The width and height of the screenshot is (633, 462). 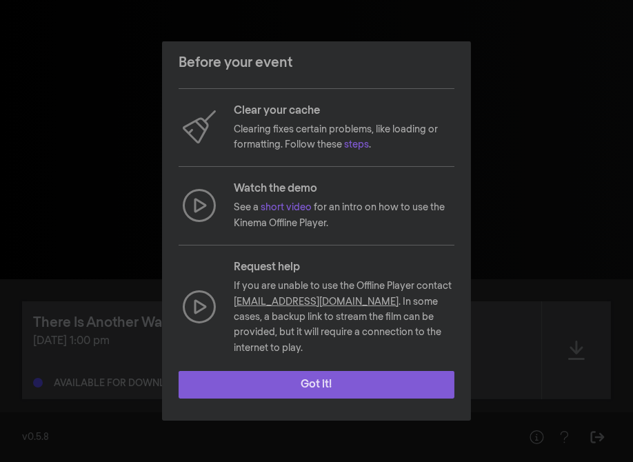 I want to click on p: See a for an intro on how to use the Kinema Offline Player., so click(x=344, y=215).